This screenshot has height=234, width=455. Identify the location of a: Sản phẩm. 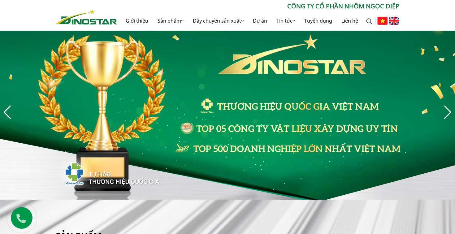
(171, 21).